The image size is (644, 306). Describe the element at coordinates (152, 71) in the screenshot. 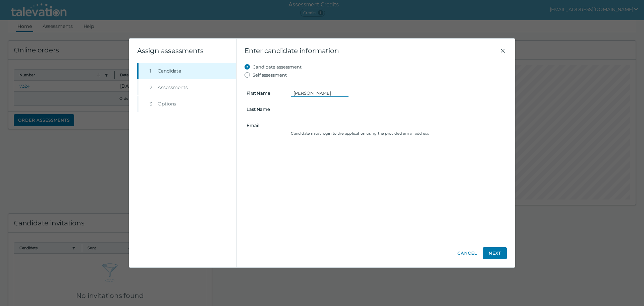

I see `div: 1` at that location.